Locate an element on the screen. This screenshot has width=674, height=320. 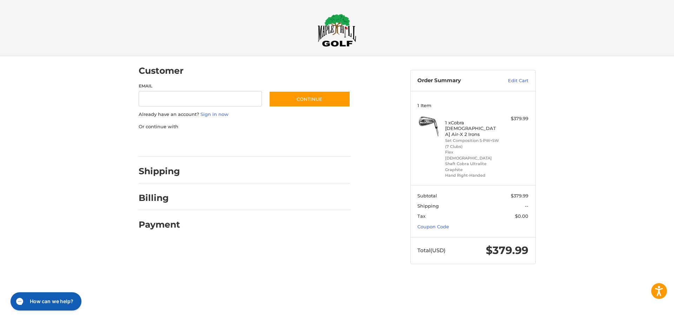
a: Coupon Code is located at coordinates (433, 226).